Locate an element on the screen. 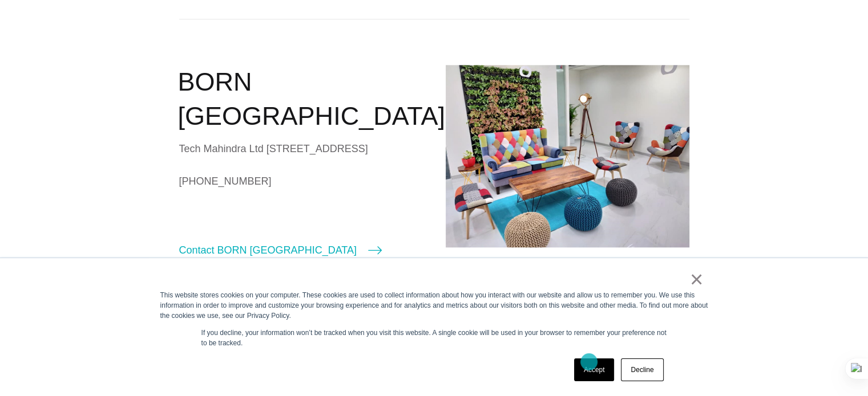  p: If you decline, your information won’t be tracked when you visit this website. A single cookie wi... is located at coordinates (434, 338).